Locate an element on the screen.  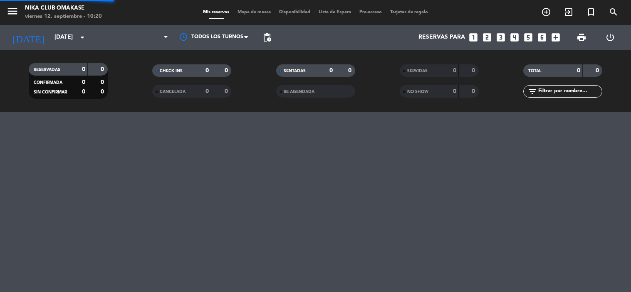
span: NO SHOW is located at coordinates (418, 92).